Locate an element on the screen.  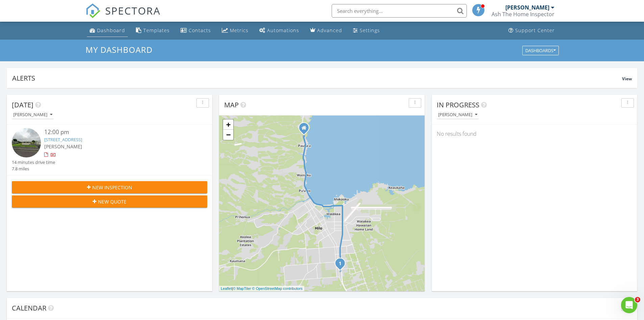
div: Dashboard is located at coordinates (111, 30).